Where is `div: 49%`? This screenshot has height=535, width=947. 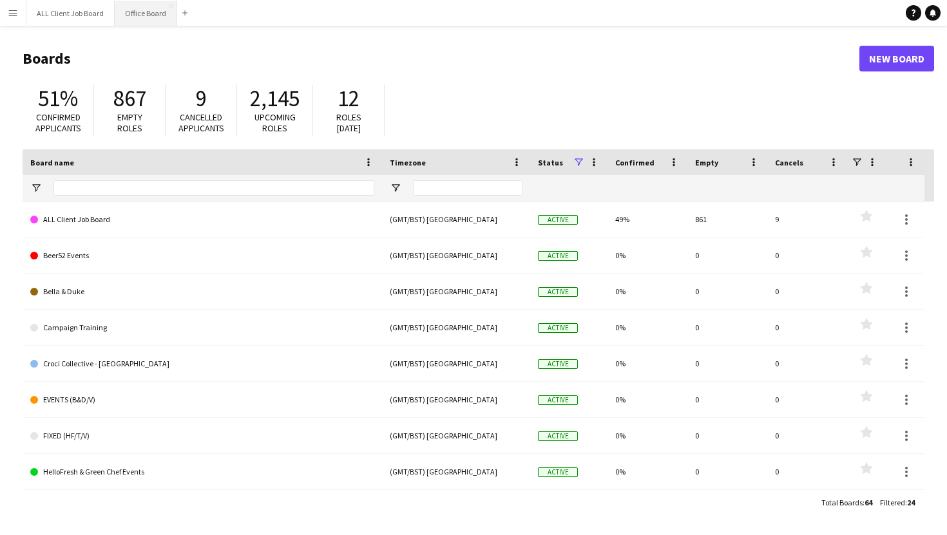
div: 49% is located at coordinates (648, 219).